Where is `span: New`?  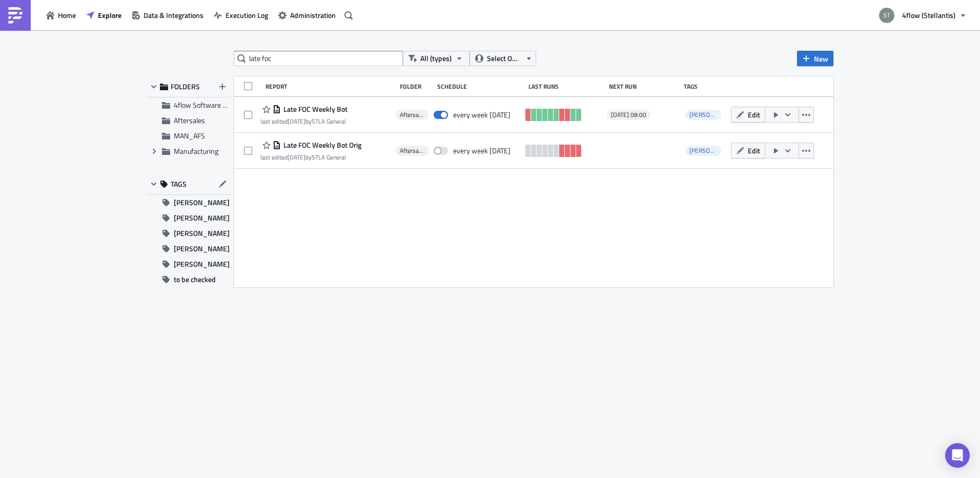
span: New is located at coordinates (822, 59).